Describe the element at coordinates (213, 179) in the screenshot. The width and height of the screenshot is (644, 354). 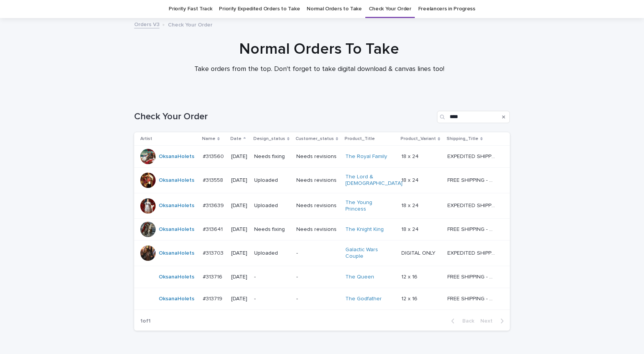
I see `p: #313558` at that location.